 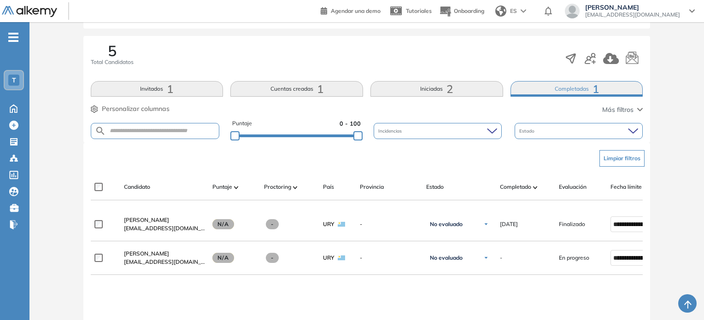 What do you see at coordinates (277, 187) in the screenshot?
I see `span: Proctoring` at bounding box center [277, 187].